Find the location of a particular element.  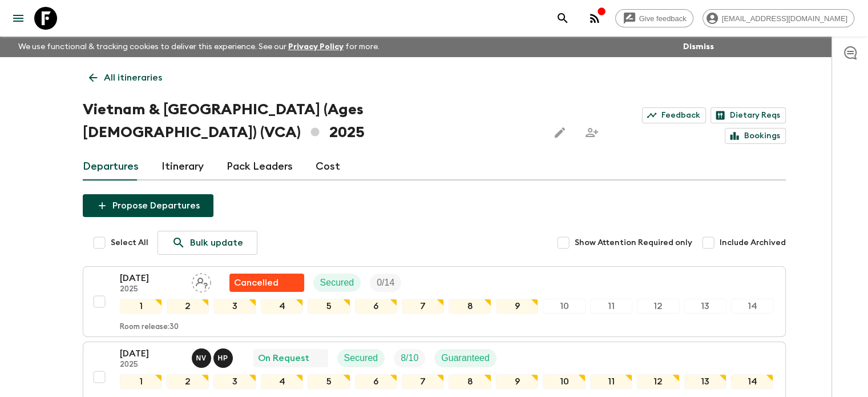

span: Select All is located at coordinates (129, 242).